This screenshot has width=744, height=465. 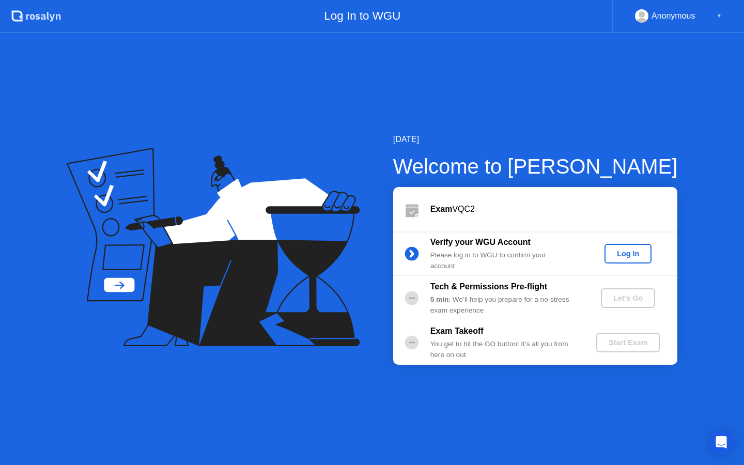 I want to click on div: VQC2, so click(x=554, y=209).